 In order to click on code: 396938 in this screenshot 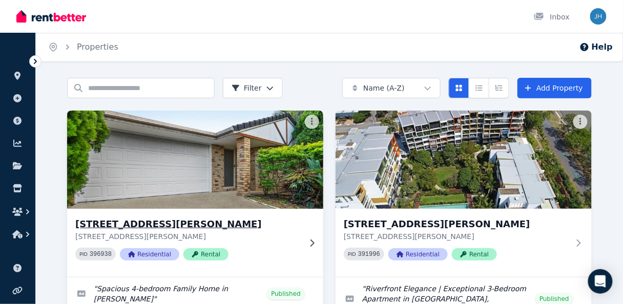, I will do `click(100, 255)`.